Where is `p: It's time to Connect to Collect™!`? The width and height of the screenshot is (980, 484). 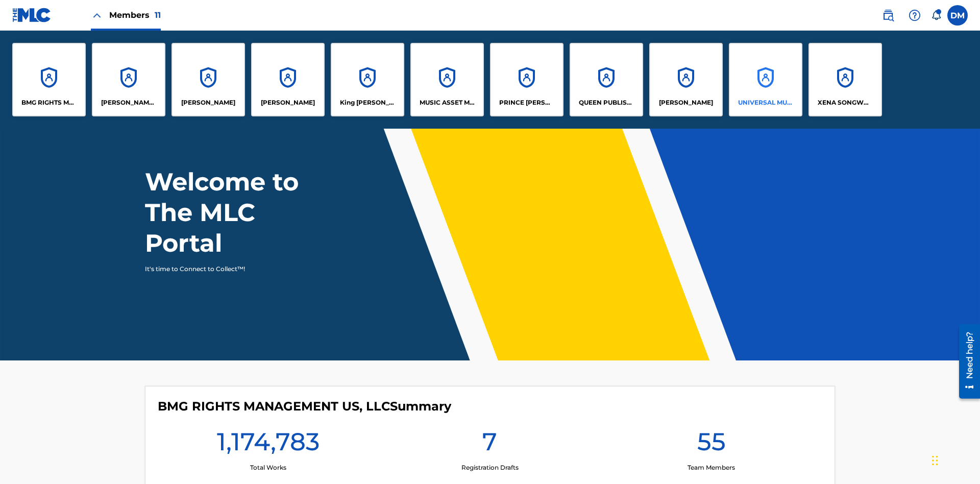
p: It's time to Connect to Collect™! is located at coordinates (233, 269).